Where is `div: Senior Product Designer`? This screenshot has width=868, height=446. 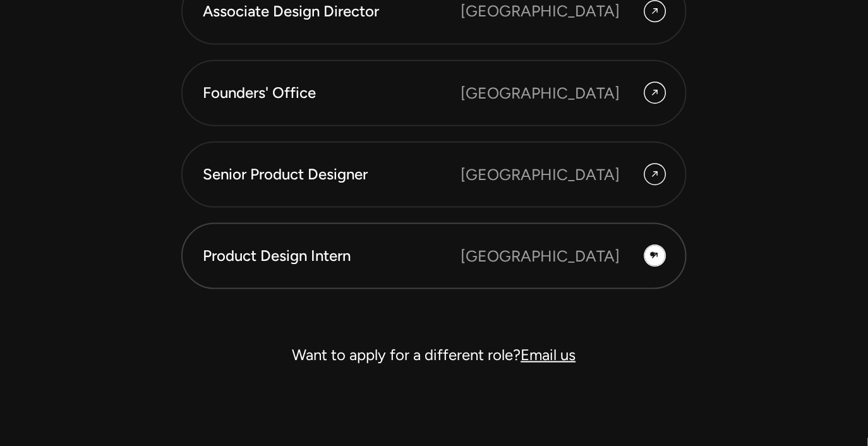
div: Senior Product Designer is located at coordinates (332, 175).